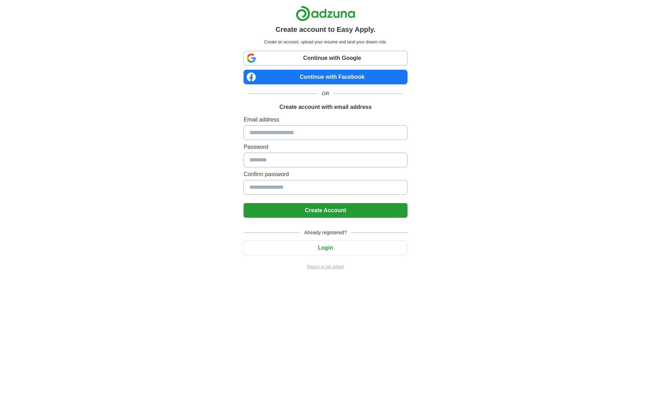 The height and width of the screenshot is (410, 651). Describe the element at coordinates (325, 29) in the screenshot. I see `h1: Create account to Easy Apply.` at that location.